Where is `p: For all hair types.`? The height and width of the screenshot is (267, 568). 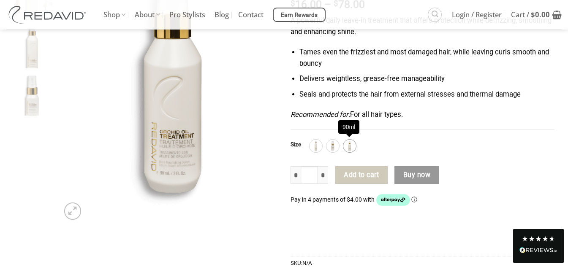
p: For all hair types. is located at coordinates (422, 115).